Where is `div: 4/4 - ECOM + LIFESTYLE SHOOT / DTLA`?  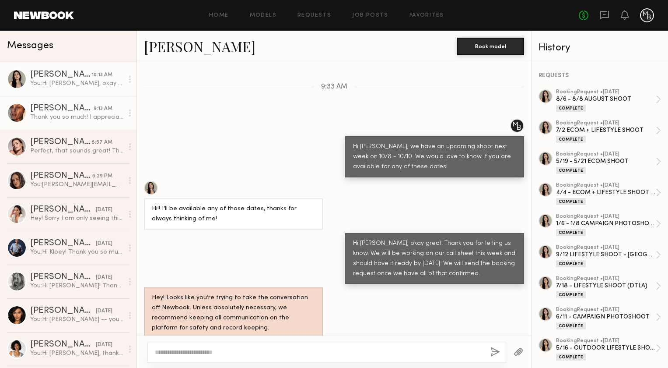
div: 4/4 - ECOM + LIFESTYLE SHOOT / DTLA is located at coordinates (606, 192).